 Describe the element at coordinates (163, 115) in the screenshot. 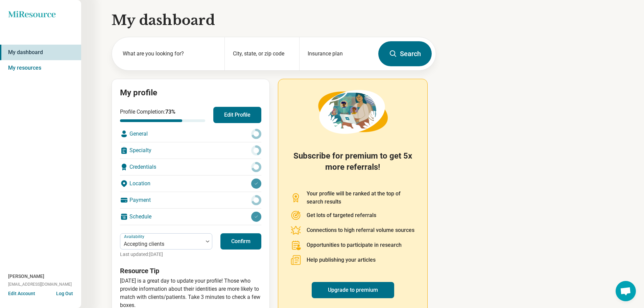

I see `div: Profile Completion:` at that location.